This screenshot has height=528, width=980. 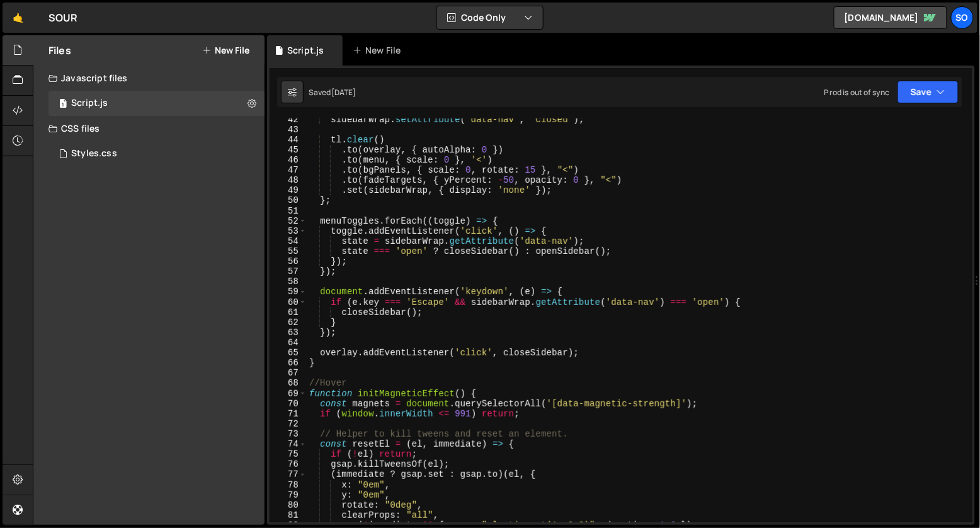 I want to click on div: 56, so click(x=288, y=262).